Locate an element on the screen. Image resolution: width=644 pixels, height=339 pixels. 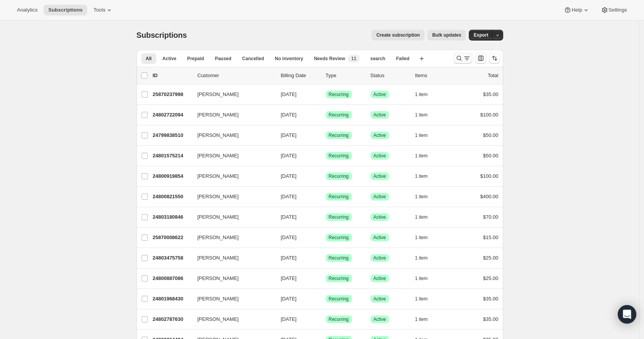
p: Status is located at coordinates (390, 76).